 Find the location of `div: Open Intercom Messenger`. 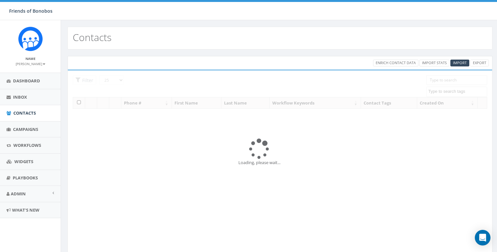

div: Open Intercom Messenger is located at coordinates (482, 238).